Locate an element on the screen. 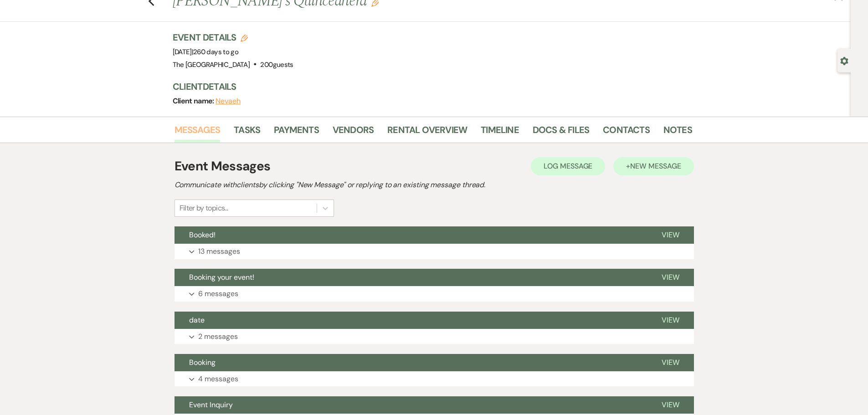 This screenshot has height=415, width=868. h1: Event Messages is located at coordinates (222, 167).